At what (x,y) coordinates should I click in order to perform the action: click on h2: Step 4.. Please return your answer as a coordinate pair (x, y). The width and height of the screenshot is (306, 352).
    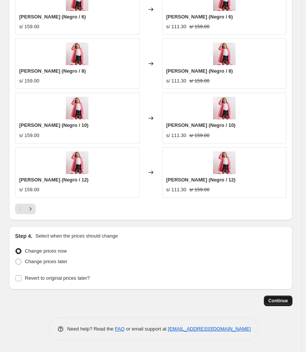
    Looking at the image, I should click on (24, 236).